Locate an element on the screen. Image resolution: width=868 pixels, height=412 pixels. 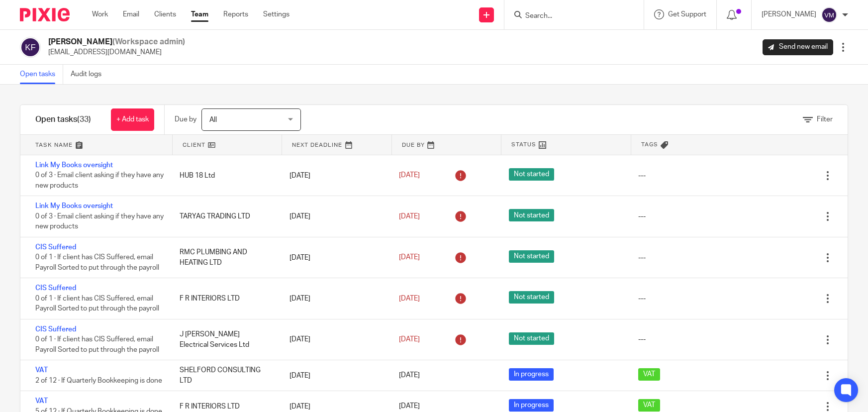
a: Reports is located at coordinates (236, 14).